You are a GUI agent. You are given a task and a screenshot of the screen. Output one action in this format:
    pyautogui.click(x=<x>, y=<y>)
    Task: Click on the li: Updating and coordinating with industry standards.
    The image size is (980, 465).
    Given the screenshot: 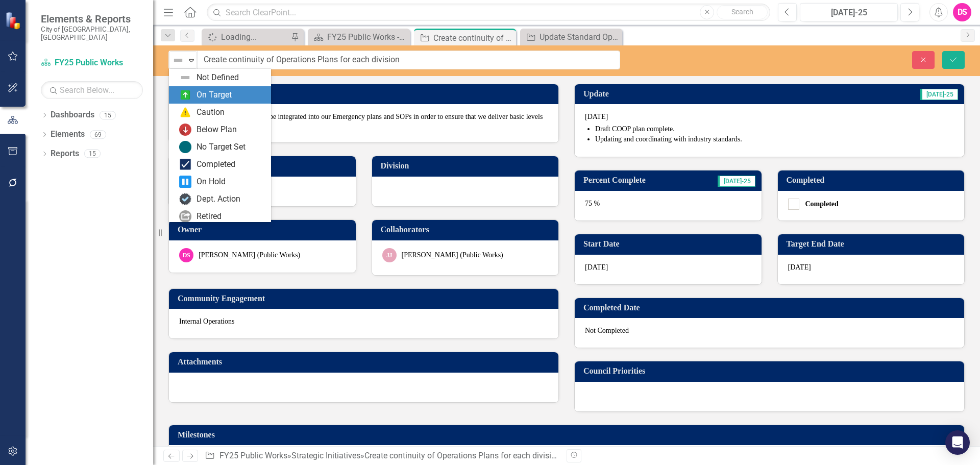 What is the action you would take?
    pyautogui.click(x=774, y=139)
    